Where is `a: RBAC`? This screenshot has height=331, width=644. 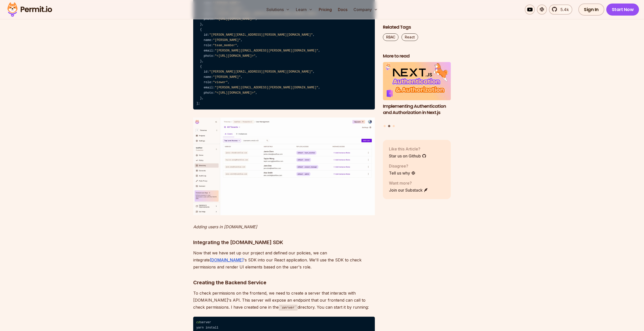 a: RBAC is located at coordinates (391, 37).